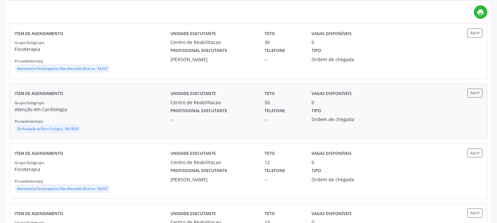  I want to click on div: 30, so click(283, 42).